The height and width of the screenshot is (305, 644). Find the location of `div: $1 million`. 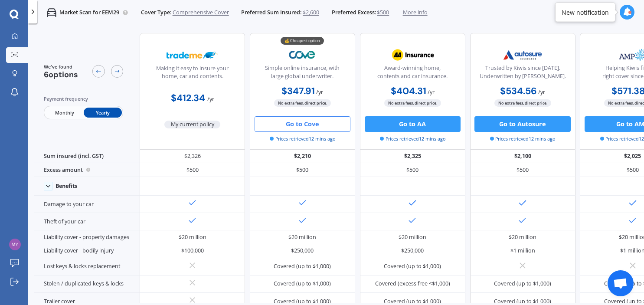

div: $1 million is located at coordinates (522, 251).